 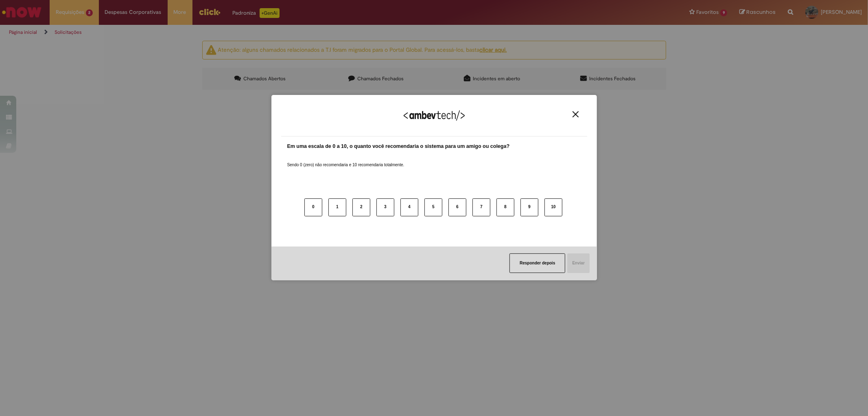 What do you see at coordinates (457, 207) in the screenshot?
I see `button: 6` at bounding box center [457, 207].